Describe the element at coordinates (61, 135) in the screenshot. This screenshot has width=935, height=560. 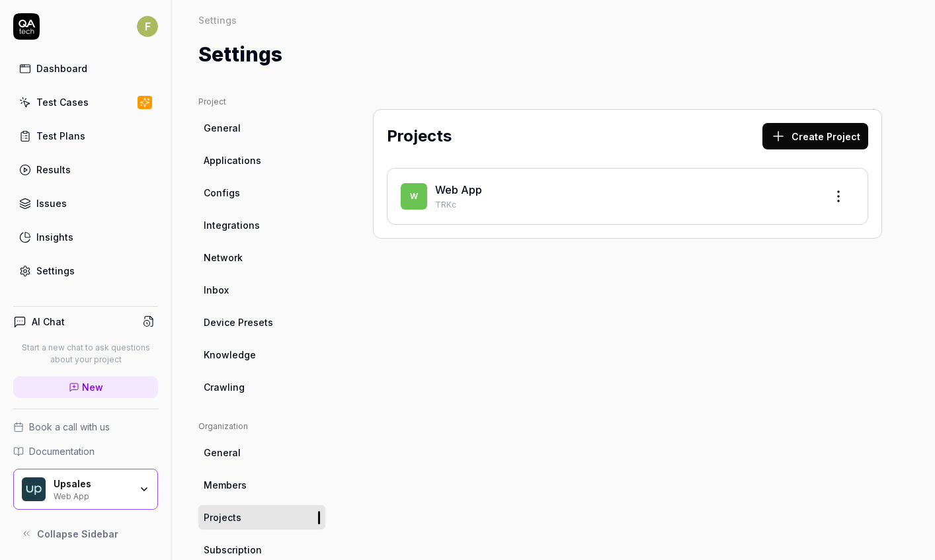
I see `div: Test Plans` at that location.